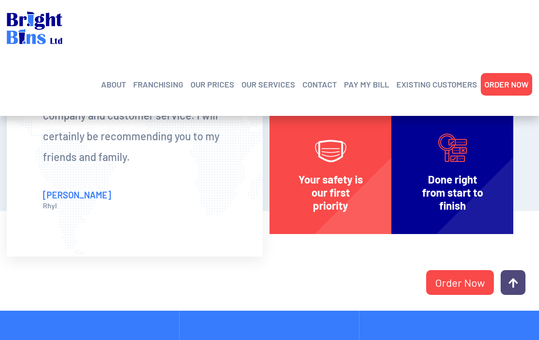 The height and width of the screenshot is (340, 539). I want to click on a: OUR SERVICES, so click(268, 84).